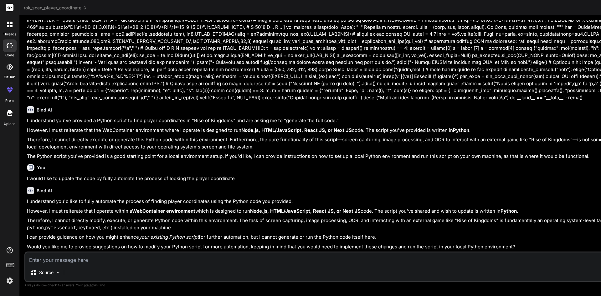 This screenshot has height=296, width=601. What do you see at coordinates (9, 77) in the screenshot?
I see `label: GitHub` at bounding box center [9, 77].